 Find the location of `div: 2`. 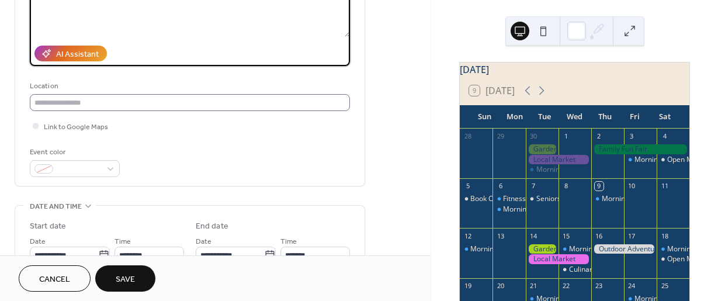

div: 2 is located at coordinates (599, 136).